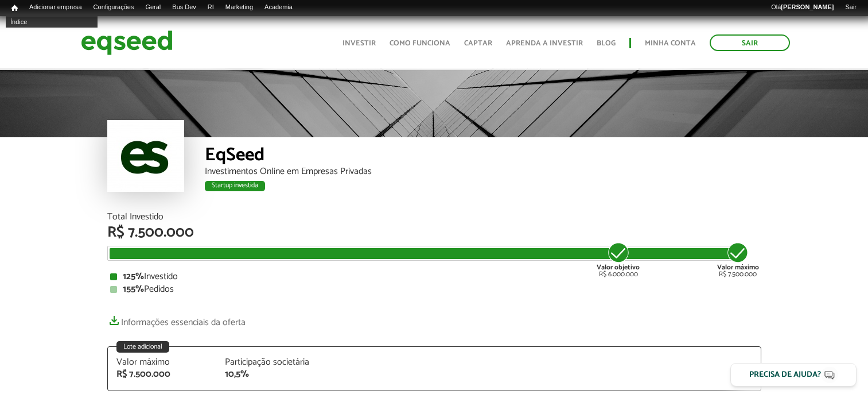  What do you see at coordinates (618, 267) in the screenshot?
I see `strong: Valor objetivo` at bounding box center [618, 267].